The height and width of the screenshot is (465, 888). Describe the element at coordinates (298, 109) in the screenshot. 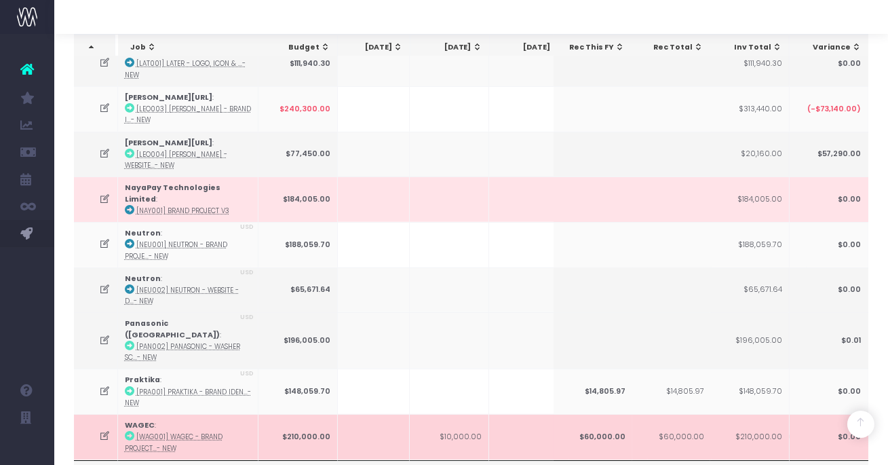

I see `td: $240,300.00` at that location.